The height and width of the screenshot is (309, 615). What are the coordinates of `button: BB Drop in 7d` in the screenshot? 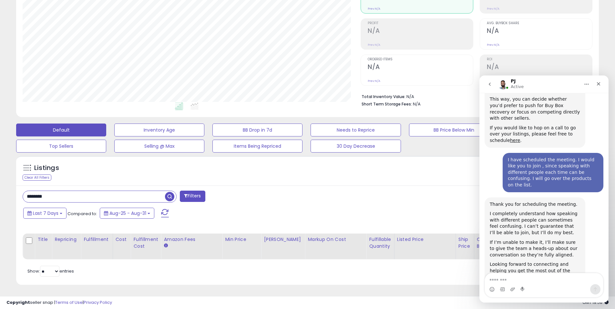 It's located at (257, 130).